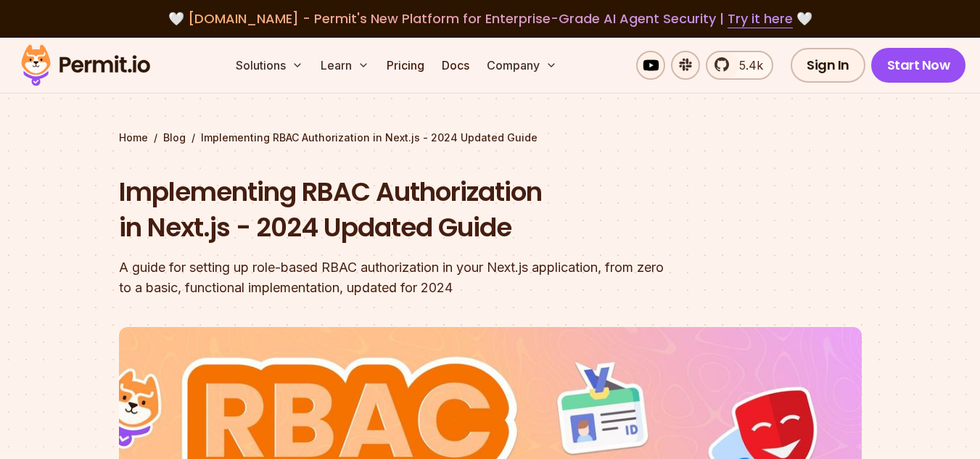 This screenshot has height=459, width=980. I want to click on a: Try it here, so click(760, 19).